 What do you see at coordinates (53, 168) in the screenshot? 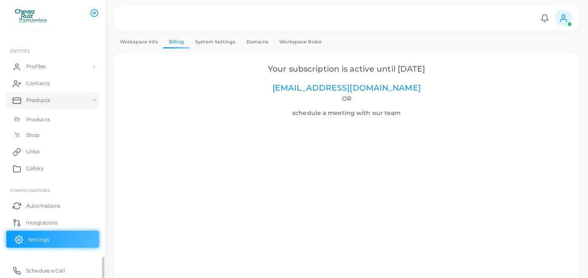
I see `a: Gallery` at bounding box center [53, 168].